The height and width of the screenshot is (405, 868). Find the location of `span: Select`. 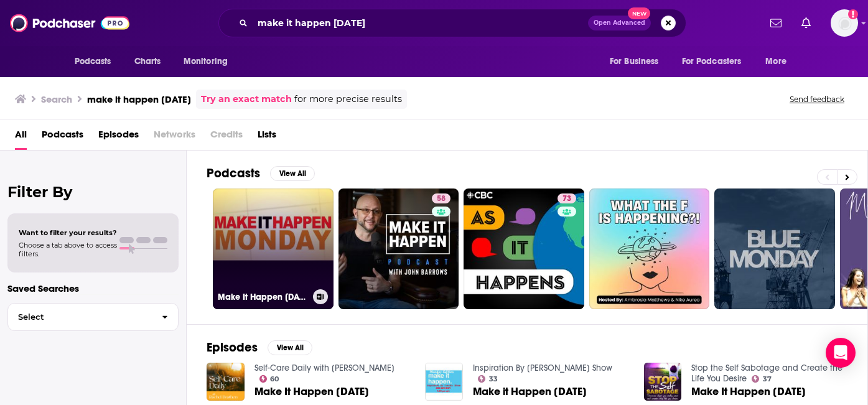

span: Select is located at coordinates (79, 317).